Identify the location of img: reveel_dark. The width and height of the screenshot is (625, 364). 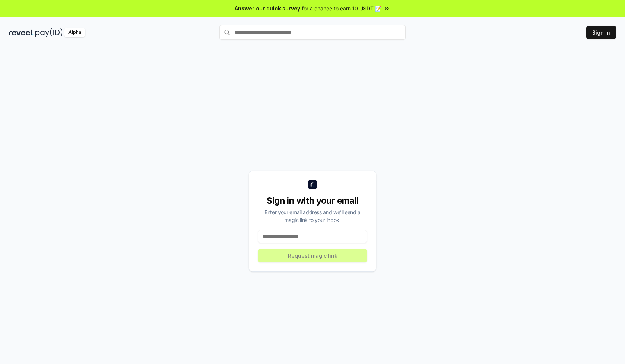
(21, 32).